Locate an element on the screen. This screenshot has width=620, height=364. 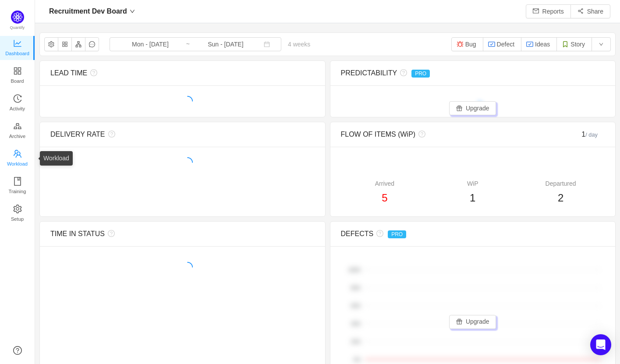
input: End date is located at coordinates (226, 44).